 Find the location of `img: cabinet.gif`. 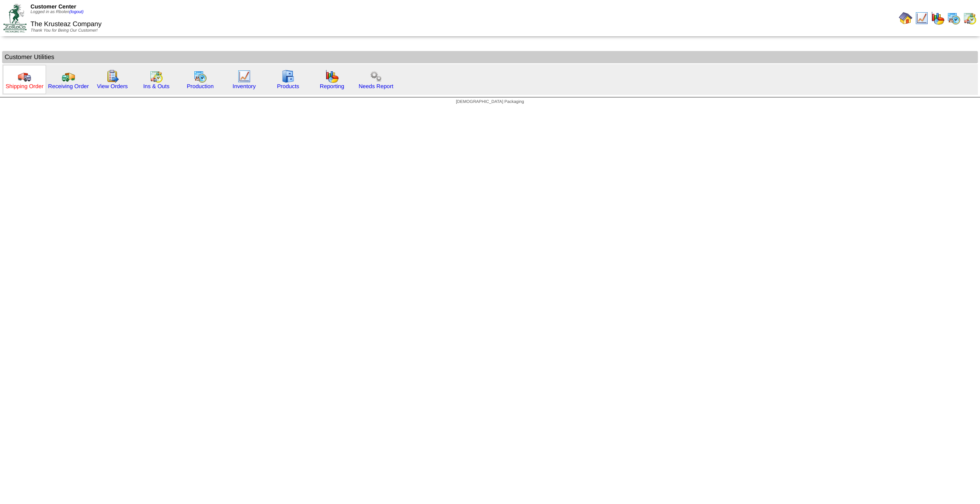

img: cabinet.gif is located at coordinates (288, 76).